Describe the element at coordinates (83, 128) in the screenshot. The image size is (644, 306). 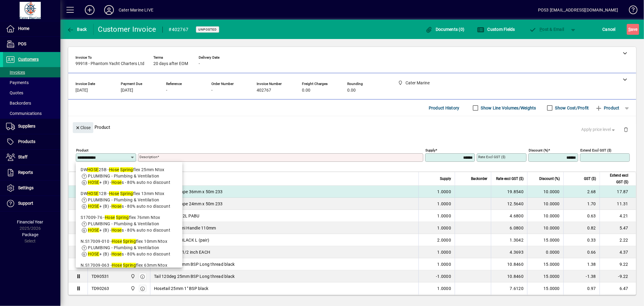
I see `span: Close` at that location.